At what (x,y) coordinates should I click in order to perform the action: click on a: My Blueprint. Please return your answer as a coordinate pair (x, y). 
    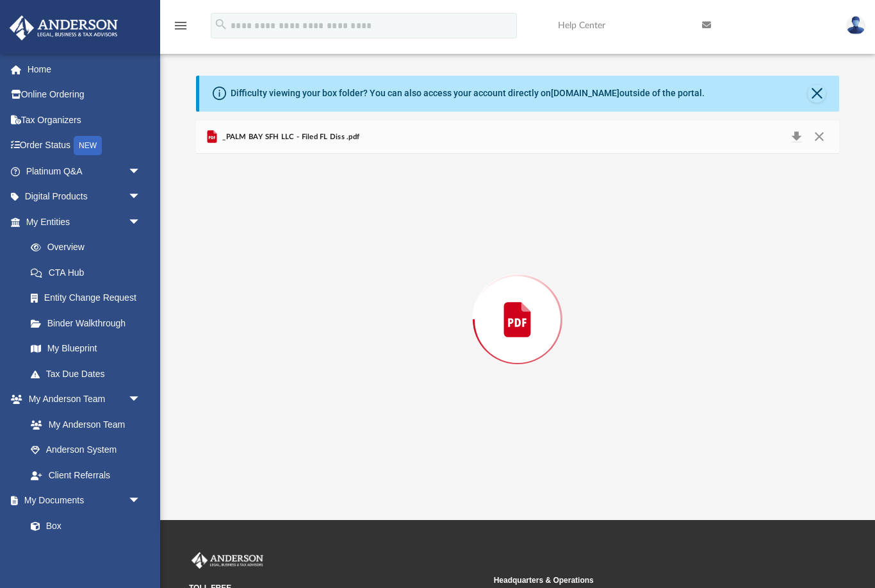
    Looking at the image, I should click on (86, 349).